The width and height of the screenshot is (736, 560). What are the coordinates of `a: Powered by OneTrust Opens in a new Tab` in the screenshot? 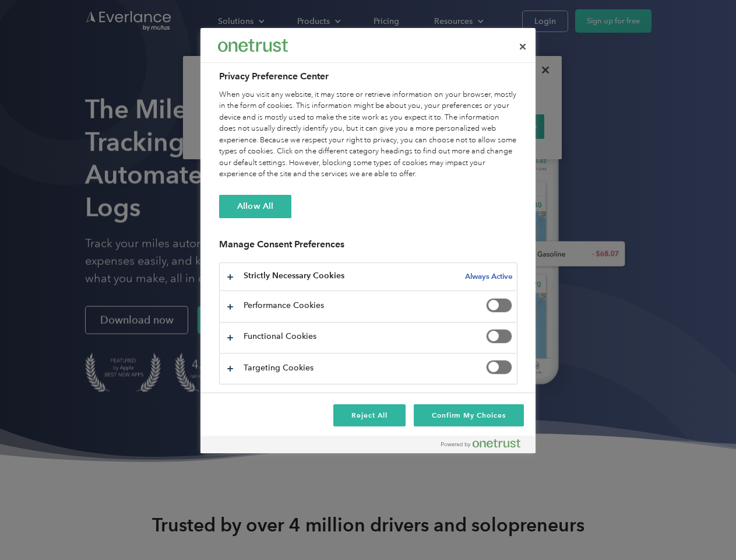 It's located at (485, 446).